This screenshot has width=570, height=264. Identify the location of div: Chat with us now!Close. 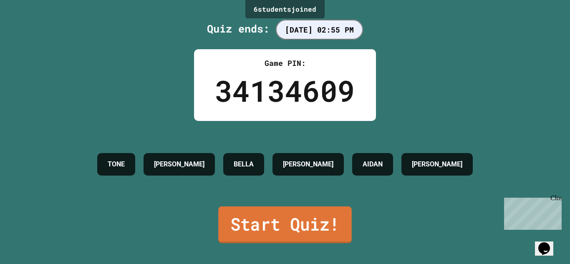
(30, 28).